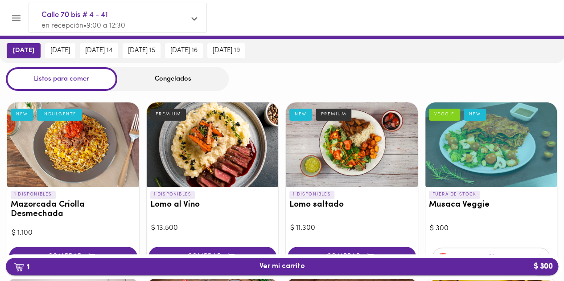 The height and width of the screenshot is (281, 564). I want to click on div: Lomo al Vino, so click(213, 145).